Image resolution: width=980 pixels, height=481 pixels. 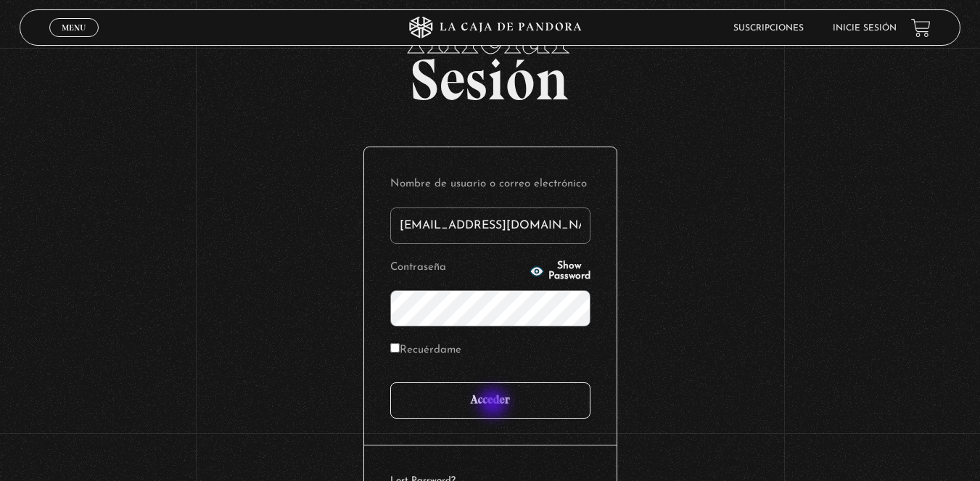 What do you see at coordinates (865, 29) in the screenshot?
I see `a: Inicie sesión` at bounding box center [865, 29].